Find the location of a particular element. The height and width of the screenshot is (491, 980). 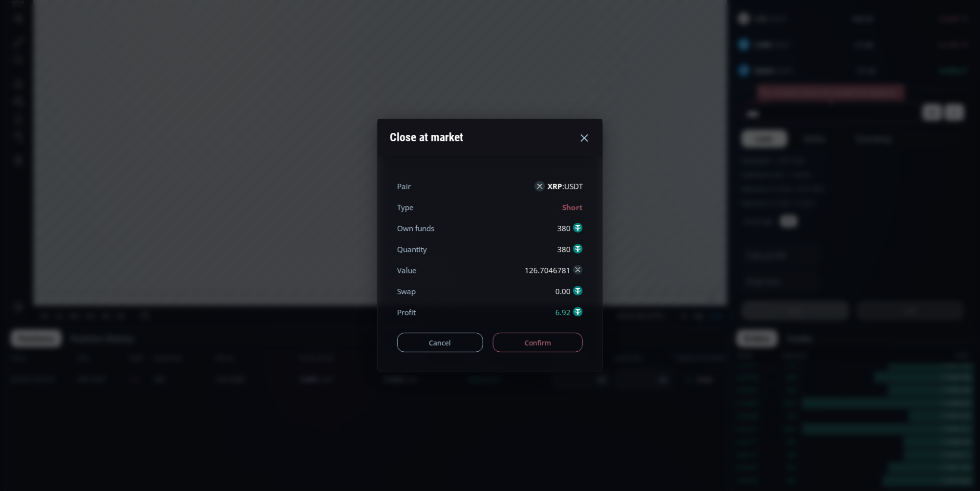

div: 0.00 is located at coordinates (569, 291).